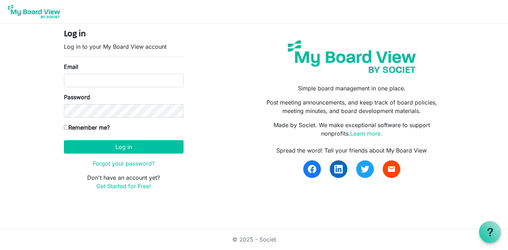 The image size is (508, 250). Describe the element at coordinates (339, 169) in the screenshot. I see `img: linkedin.svg` at that location.